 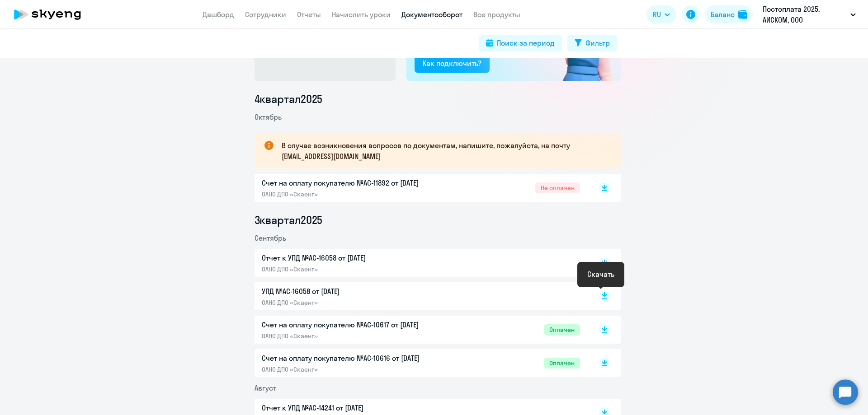 What do you see at coordinates (265, 15) in the screenshot?
I see `a: Сотрудники` at bounding box center [265, 15].